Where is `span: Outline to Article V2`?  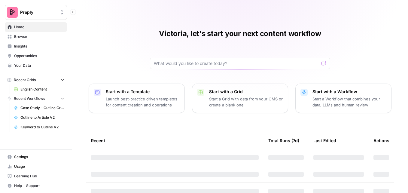 span: Outline to Article V2 is located at coordinates (42, 117).